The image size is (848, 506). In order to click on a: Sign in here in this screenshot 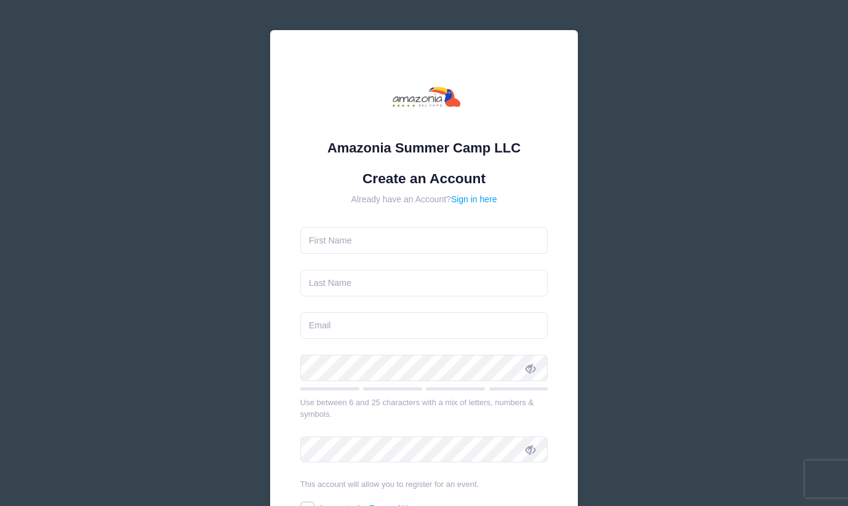, I will do `click(474, 199)`.